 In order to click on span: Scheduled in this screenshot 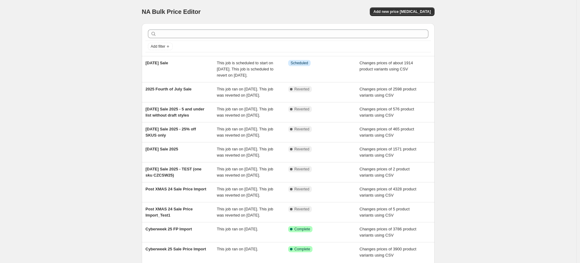, I will do `click(299, 63)`.